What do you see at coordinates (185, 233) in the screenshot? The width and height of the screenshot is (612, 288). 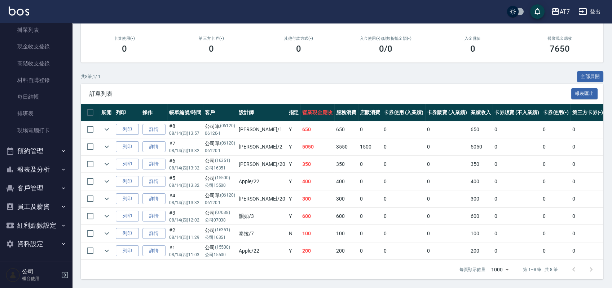 I see `td: #2` at bounding box center [185, 233].